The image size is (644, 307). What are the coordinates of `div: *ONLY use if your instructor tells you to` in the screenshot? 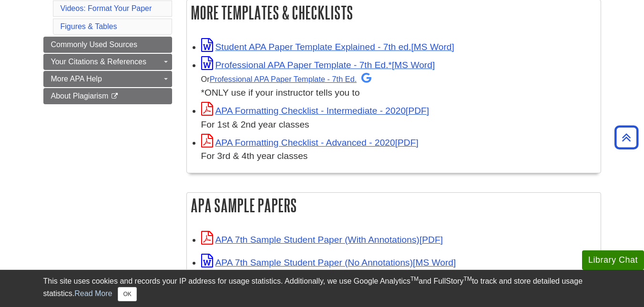 It's located at (399, 86).